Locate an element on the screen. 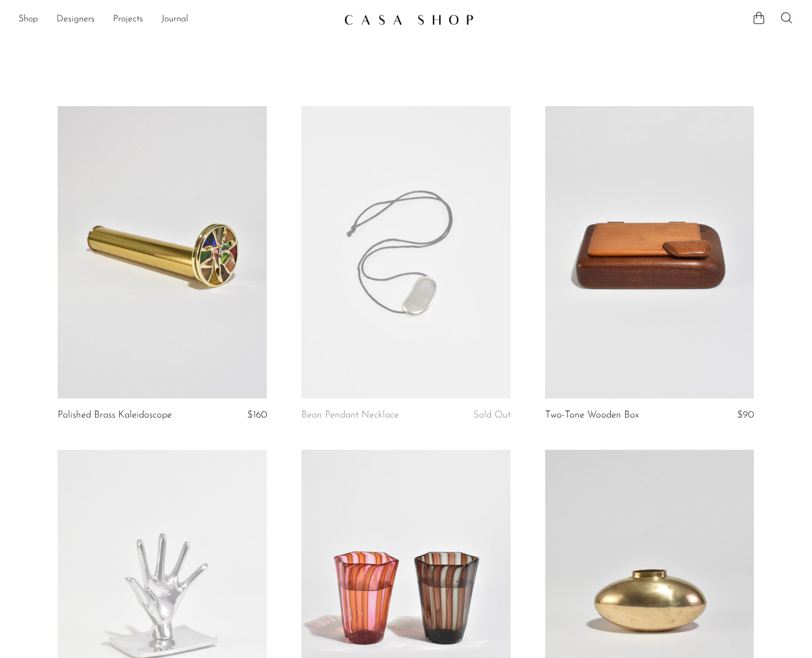  span: Sold Out is located at coordinates (492, 415).